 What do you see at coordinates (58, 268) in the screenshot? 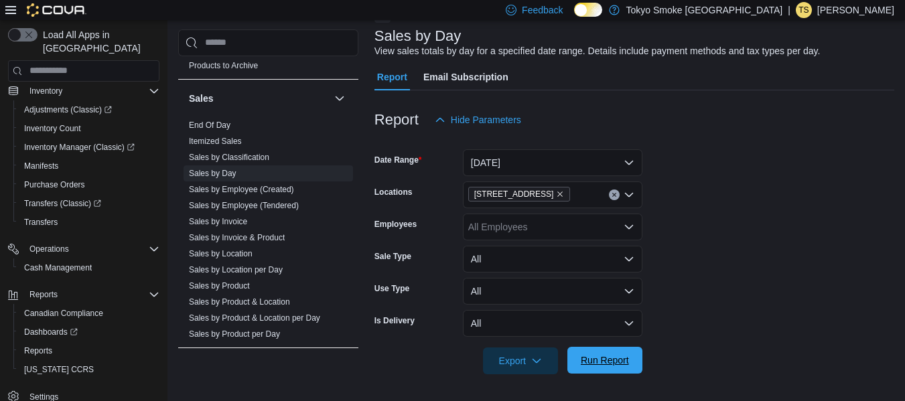
I see `a: Cash Management` at bounding box center [58, 268].